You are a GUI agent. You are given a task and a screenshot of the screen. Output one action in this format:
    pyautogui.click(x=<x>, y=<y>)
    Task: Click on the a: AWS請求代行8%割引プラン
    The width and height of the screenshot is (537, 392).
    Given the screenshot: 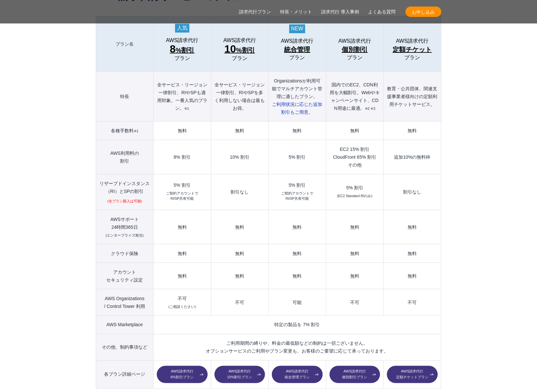 What is the action you would take?
    pyautogui.click(x=182, y=375)
    